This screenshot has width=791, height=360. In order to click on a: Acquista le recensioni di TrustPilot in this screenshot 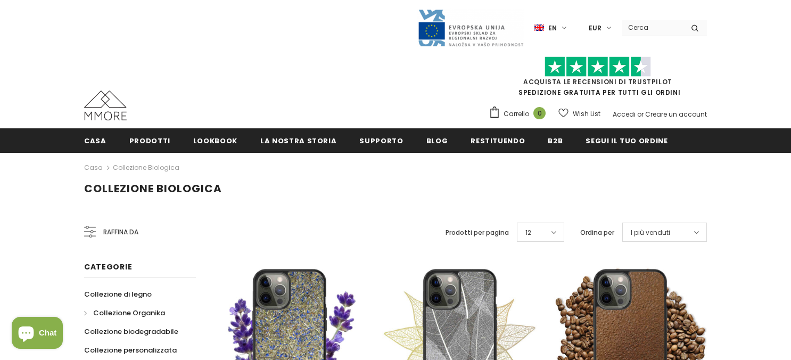, I will do `click(598, 81)`.